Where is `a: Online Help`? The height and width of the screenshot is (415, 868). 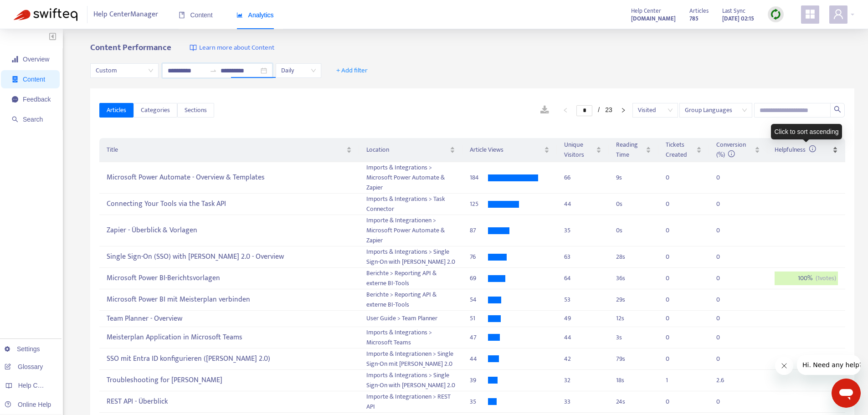 a: Online Help is located at coordinates (28, 405).